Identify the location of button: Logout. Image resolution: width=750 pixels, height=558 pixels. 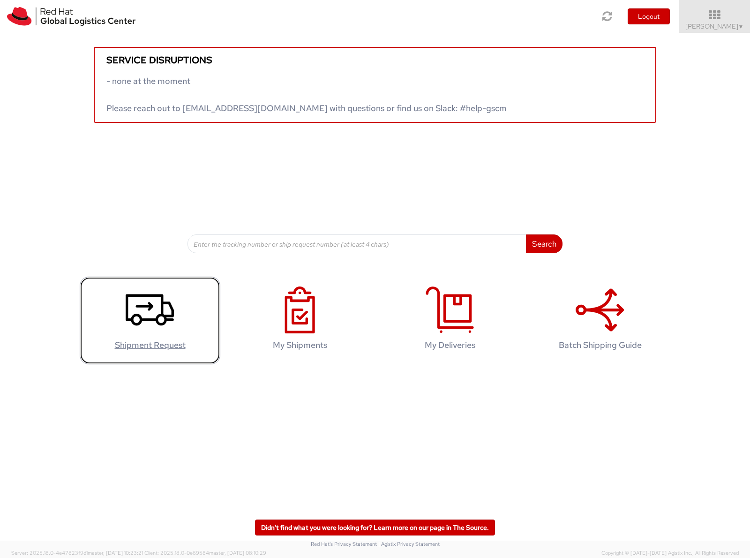
(649, 16).